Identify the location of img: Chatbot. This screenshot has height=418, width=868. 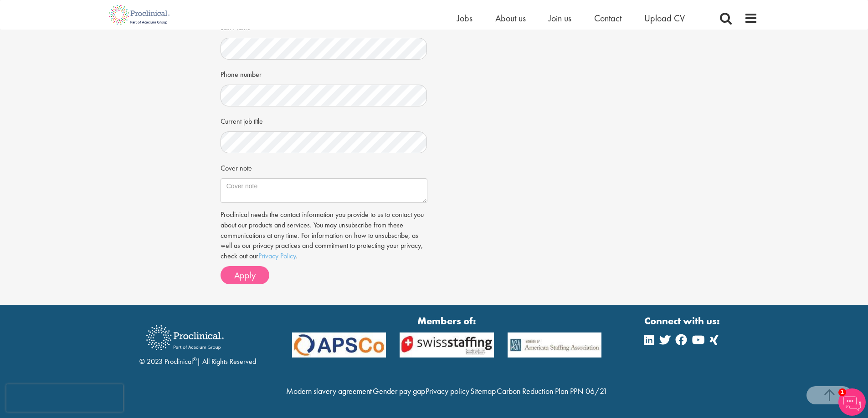
(852, 403).